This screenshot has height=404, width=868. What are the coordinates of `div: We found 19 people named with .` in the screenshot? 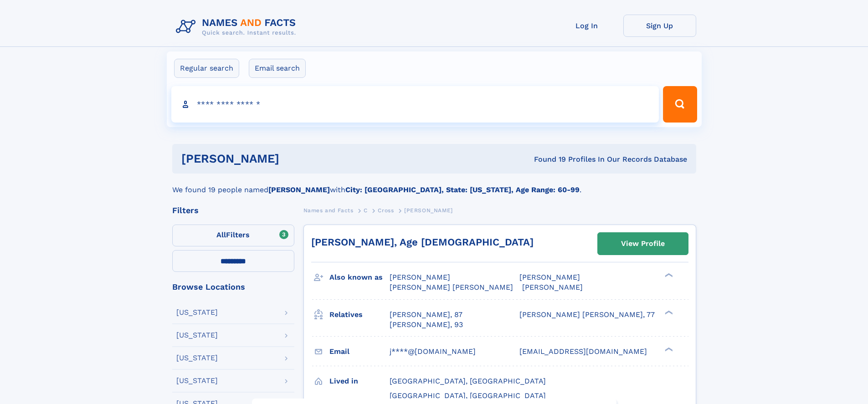 It's located at (434, 184).